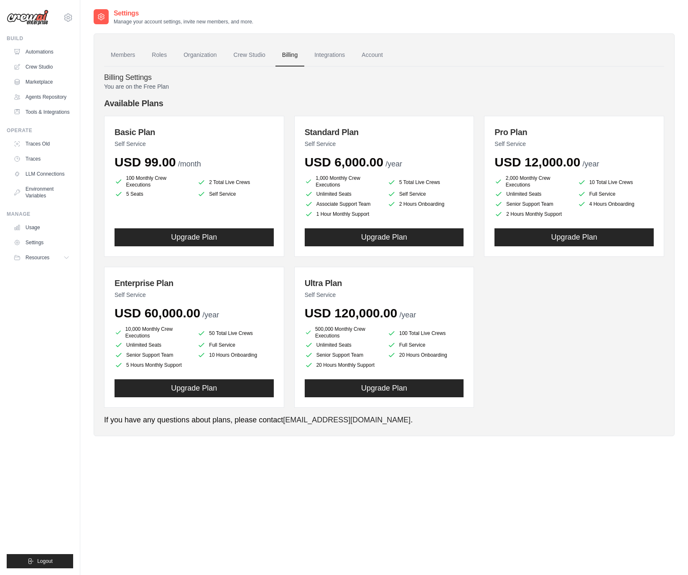  I want to click on a: Roles, so click(159, 55).